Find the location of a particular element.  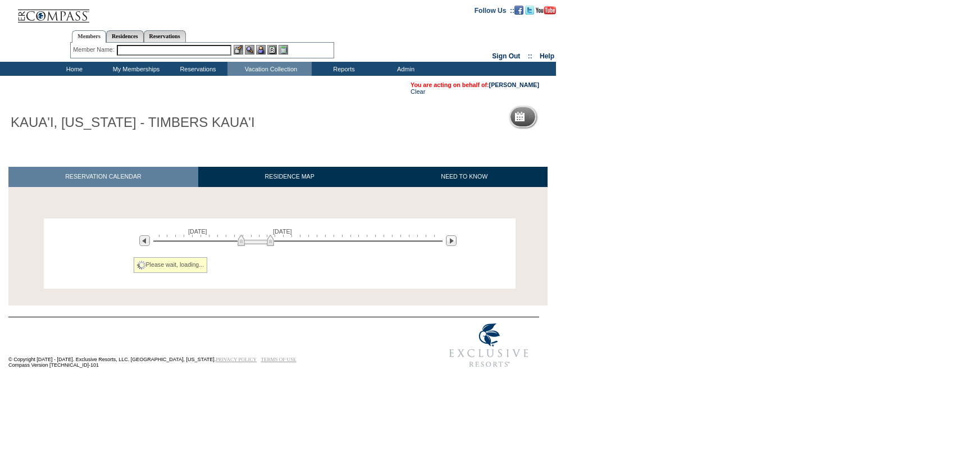

a: RESIDENCE MAP is located at coordinates (290, 176).